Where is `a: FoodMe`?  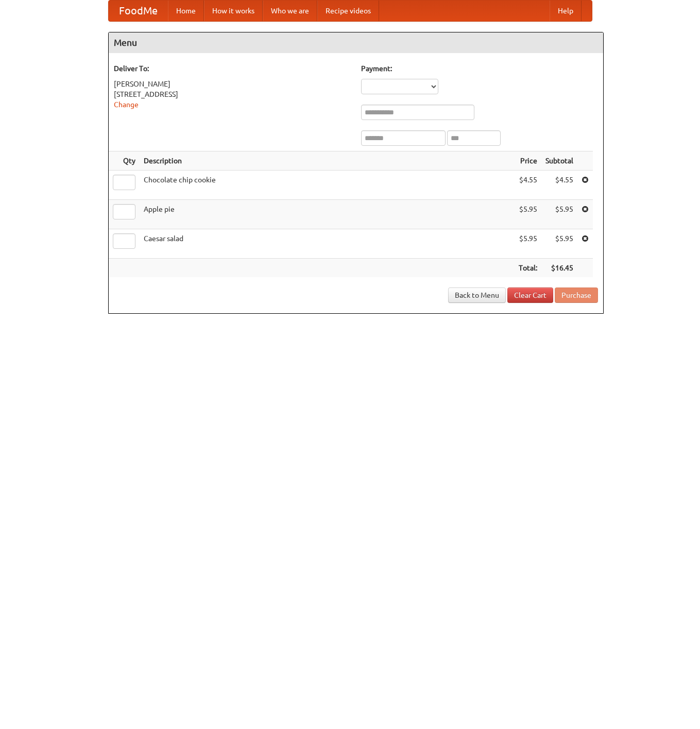 a: FoodMe is located at coordinates (138, 11).